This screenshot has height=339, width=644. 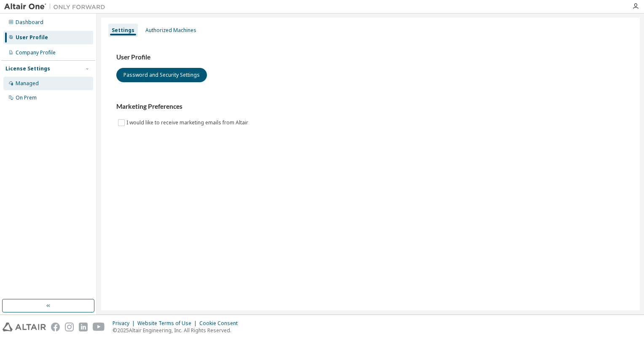 I want to click on div: Managed, so click(x=27, y=83).